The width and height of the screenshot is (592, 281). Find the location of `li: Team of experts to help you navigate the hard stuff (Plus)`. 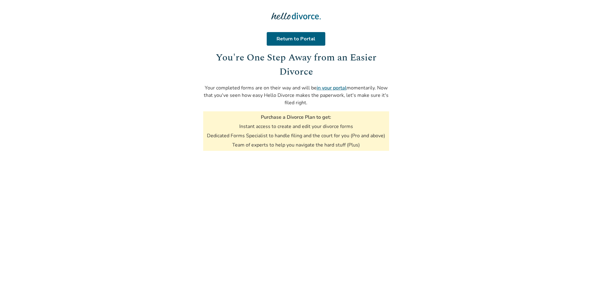

li: Team of experts to help you navigate the hard stuff (Plus) is located at coordinates (296, 145).